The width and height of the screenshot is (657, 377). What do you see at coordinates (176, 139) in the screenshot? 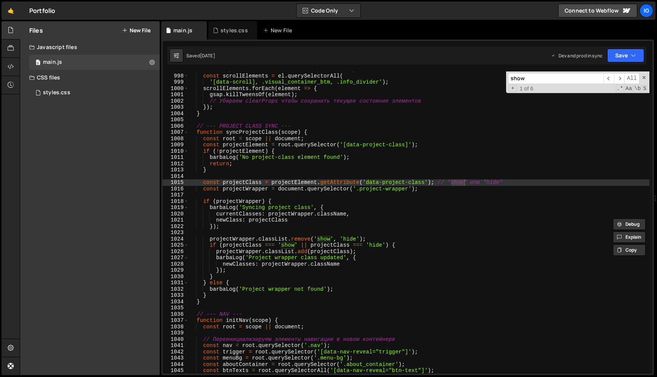
I see `div: 1008` at bounding box center [176, 139].